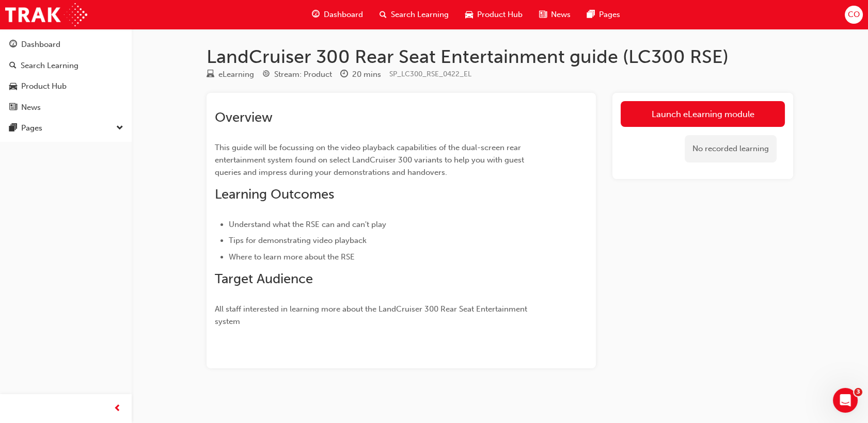 Image resolution: width=868 pixels, height=423 pixels. I want to click on div: Pages, so click(32, 128).